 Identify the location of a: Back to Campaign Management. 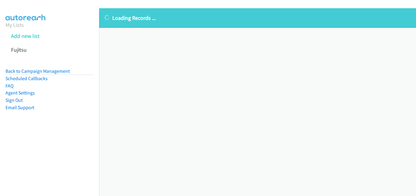
(38, 71).